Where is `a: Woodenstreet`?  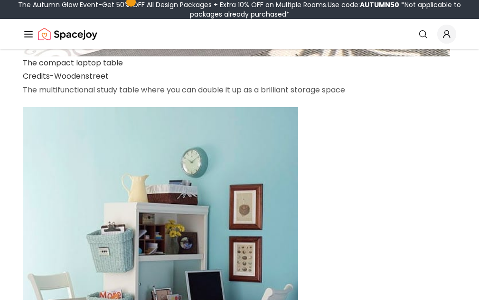
a: Woodenstreet is located at coordinates (81, 76).